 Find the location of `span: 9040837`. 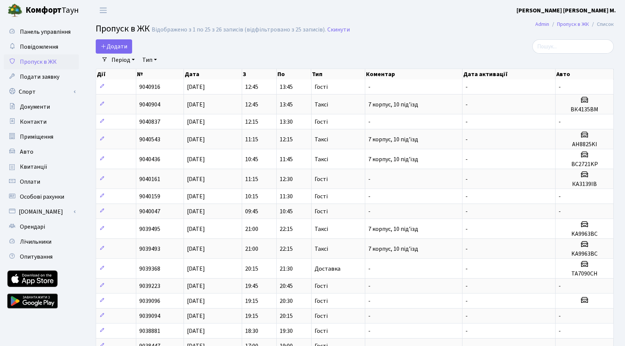

span: 9040837 is located at coordinates (150, 122).